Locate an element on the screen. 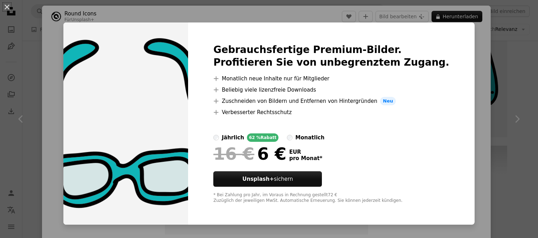  h2: Gebrauchsfertige Premium-Bilder. Profitieren Sie von unbegrenztem Zugang. is located at coordinates (331, 56).